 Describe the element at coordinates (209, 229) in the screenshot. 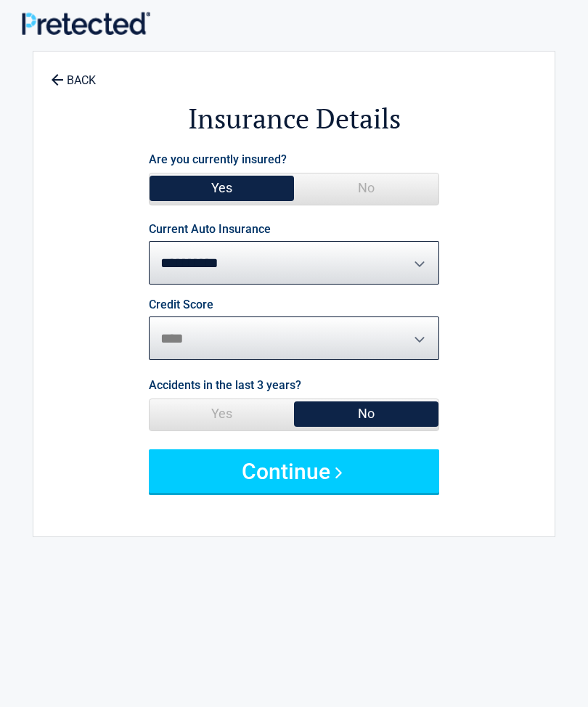

I see `label: Current Auto Insurance` at that location.